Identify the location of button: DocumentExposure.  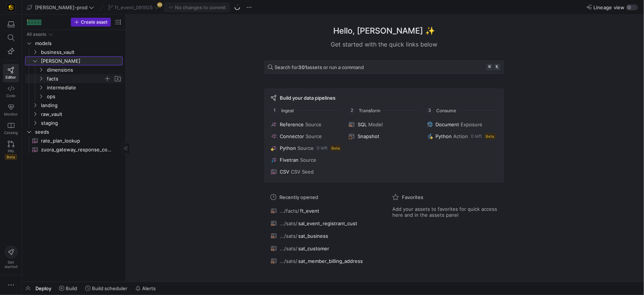
(462, 125).